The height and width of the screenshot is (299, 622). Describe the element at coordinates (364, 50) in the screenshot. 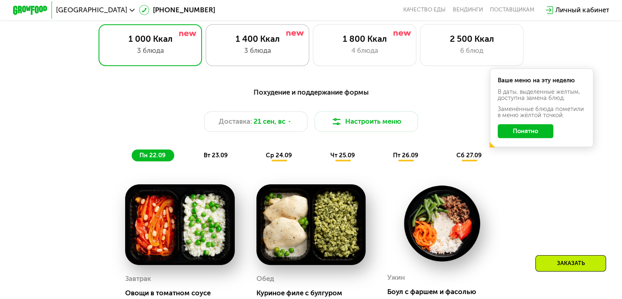

I see `div: 4 блюда` at that location.